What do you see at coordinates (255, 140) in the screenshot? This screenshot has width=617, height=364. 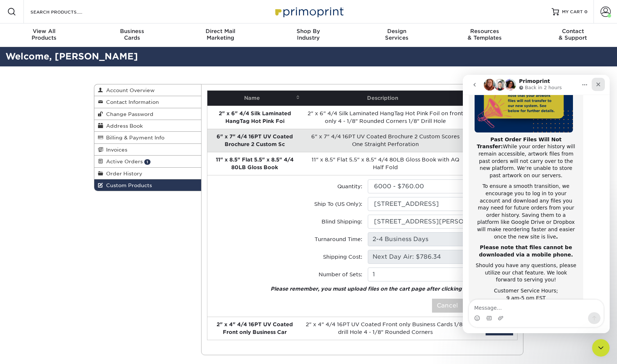 I see `strong: 6" x 7" 4/4 16PT UV Coated Brochure 2 Custom Sc` at bounding box center [255, 140].